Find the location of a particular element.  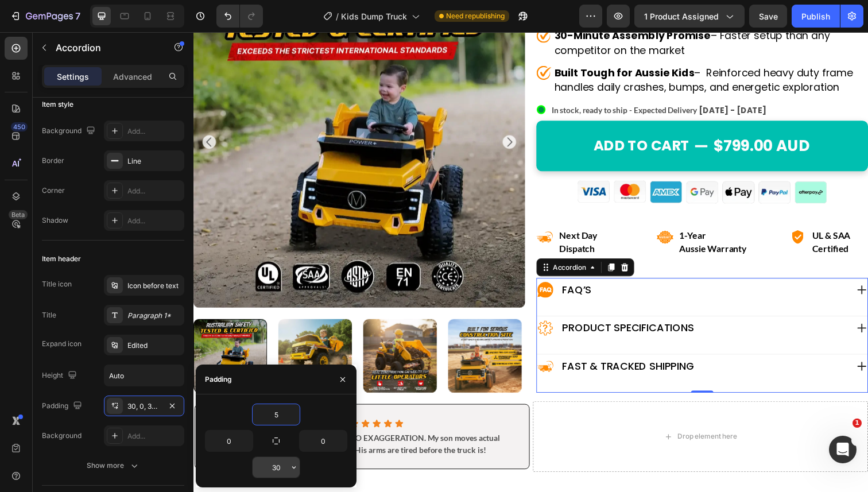

button: 1 product assigned is located at coordinates (690, 16).